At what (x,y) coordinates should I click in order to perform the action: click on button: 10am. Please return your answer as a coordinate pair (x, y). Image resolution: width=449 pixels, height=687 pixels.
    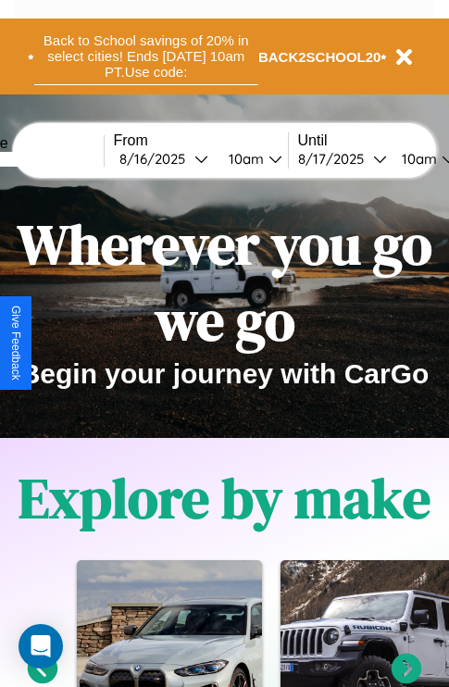
    Looking at the image, I should click on (251, 158).